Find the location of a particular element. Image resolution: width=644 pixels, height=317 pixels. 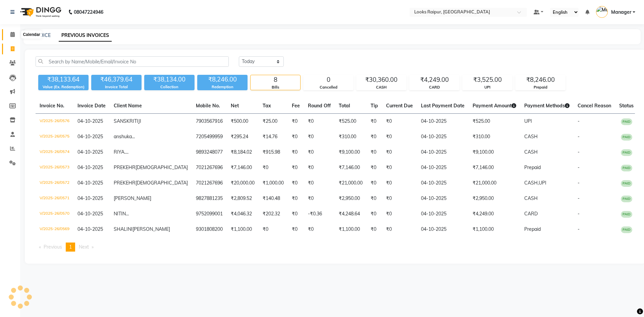

td: 7021267696 is located at coordinates (209, 183).